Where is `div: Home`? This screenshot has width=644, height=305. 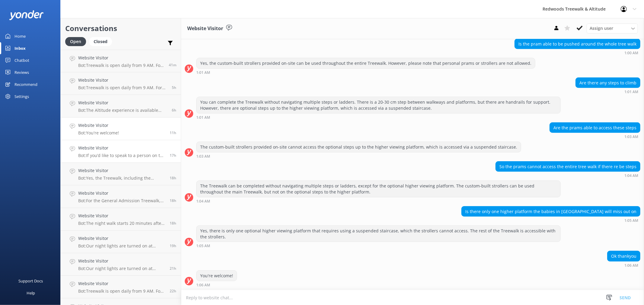 div: Home is located at coordinates (20, 36).